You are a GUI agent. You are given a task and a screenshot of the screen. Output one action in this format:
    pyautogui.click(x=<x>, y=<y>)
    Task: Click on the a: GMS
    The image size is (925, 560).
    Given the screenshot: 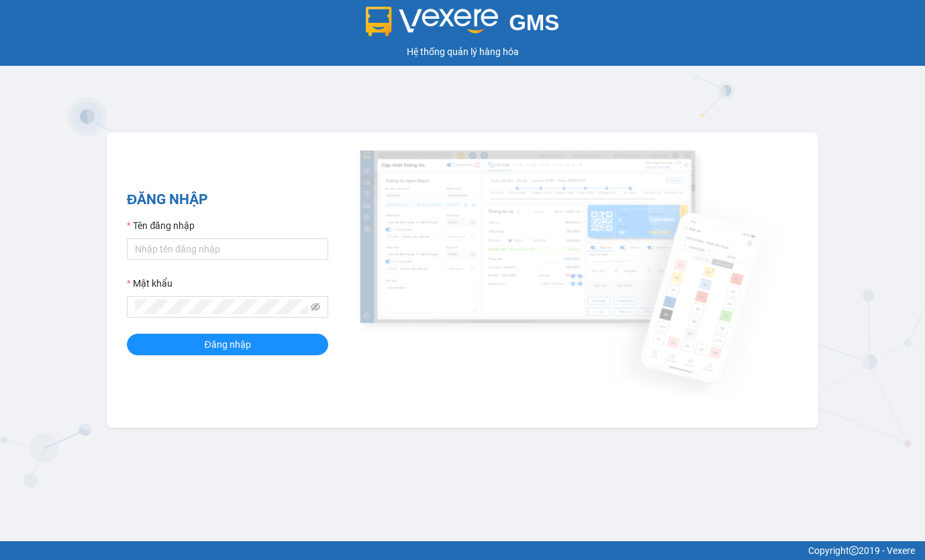 What is the action you would take?
    pyautogui.click(x=462, y=26)
    